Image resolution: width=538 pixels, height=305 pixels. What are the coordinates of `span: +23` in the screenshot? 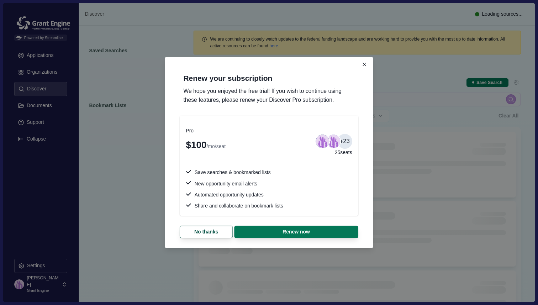 It's located at (345, 141).